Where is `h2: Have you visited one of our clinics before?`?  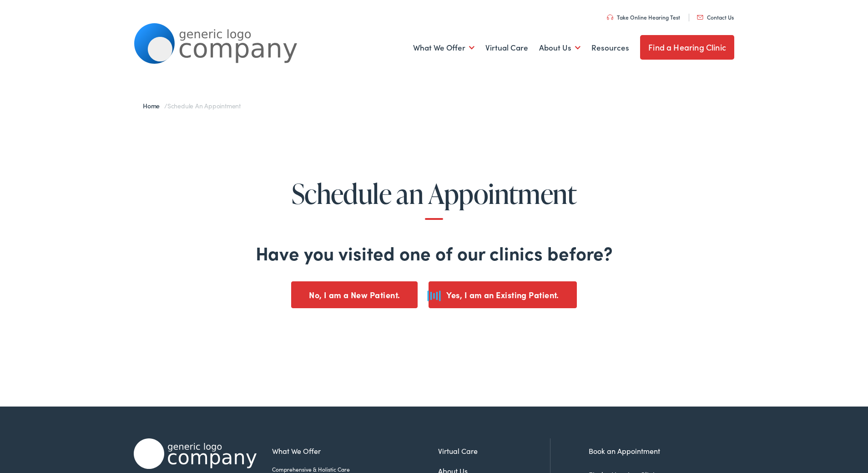 h2: Have you visited one of our clinics before? is located at coordinates (434, 253).